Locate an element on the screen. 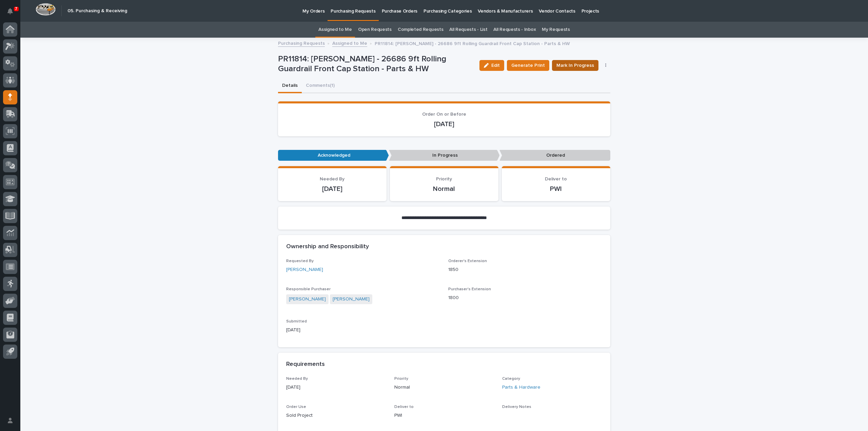 The height and width of the screenshot is (431, 868). a: Open Requests is located at coordinates (375, 30).